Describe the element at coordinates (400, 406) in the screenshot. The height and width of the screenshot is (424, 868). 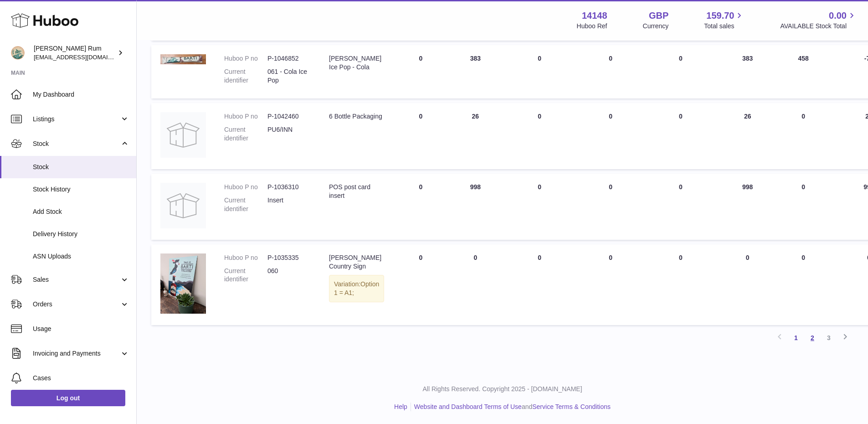
I see `a: Help` at that location.